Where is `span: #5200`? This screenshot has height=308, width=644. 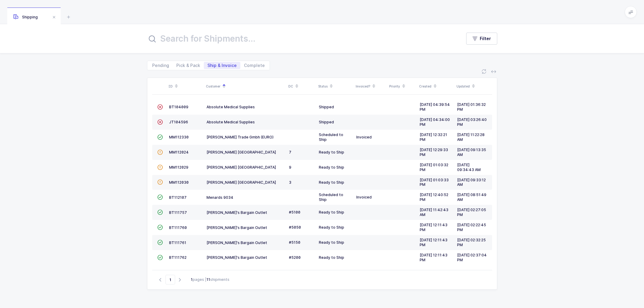 span: #5200 is located at coordinates (295, 257).